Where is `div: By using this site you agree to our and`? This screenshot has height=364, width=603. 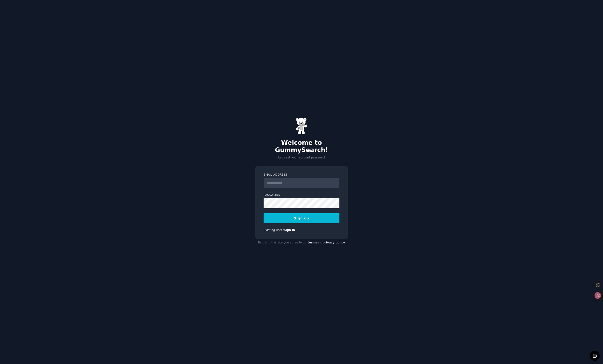 div: By using this site you agree to our and is located at coordinates (302, 243).